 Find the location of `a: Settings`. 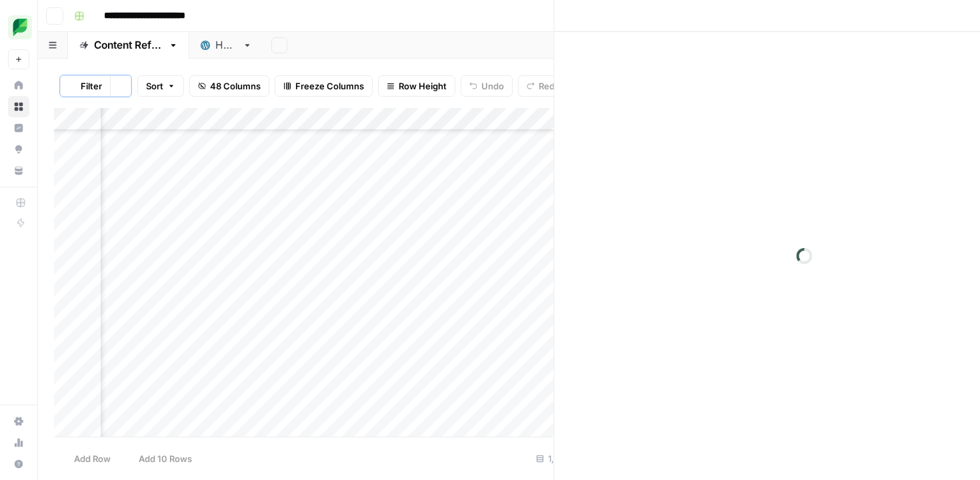

a: Settings is located at coordinates (19, 421).